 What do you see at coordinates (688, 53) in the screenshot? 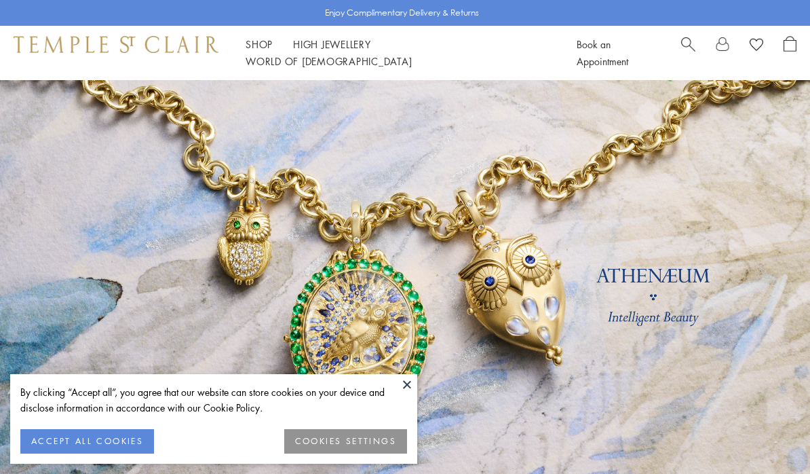
I see `a: Search` at bounding box center [688, 53].